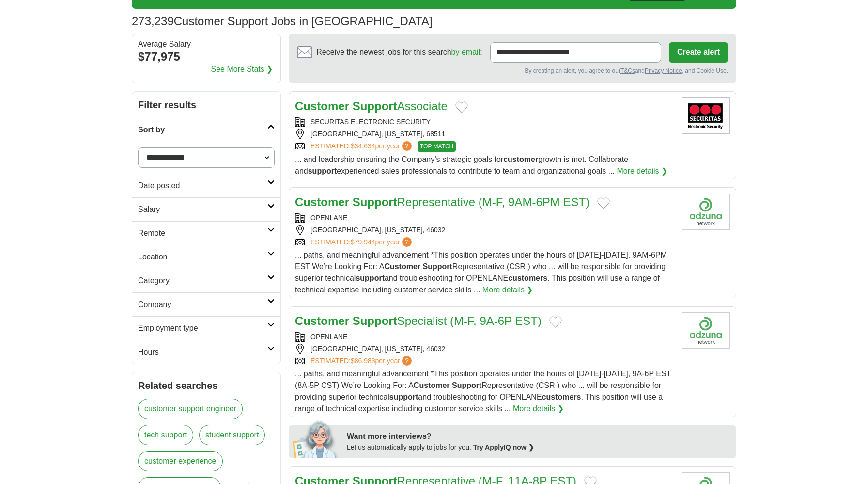 The height and width of the screenshot is (484, 868). I want to click on h2: Employment type, so click(202, 328).